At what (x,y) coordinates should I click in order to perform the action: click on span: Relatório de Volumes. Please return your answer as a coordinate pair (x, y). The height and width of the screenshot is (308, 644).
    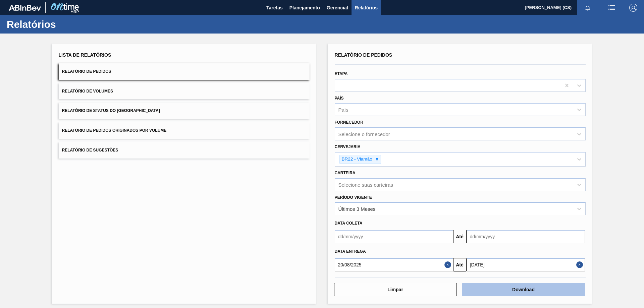
    Looking at the image, I should click on (87, 91).